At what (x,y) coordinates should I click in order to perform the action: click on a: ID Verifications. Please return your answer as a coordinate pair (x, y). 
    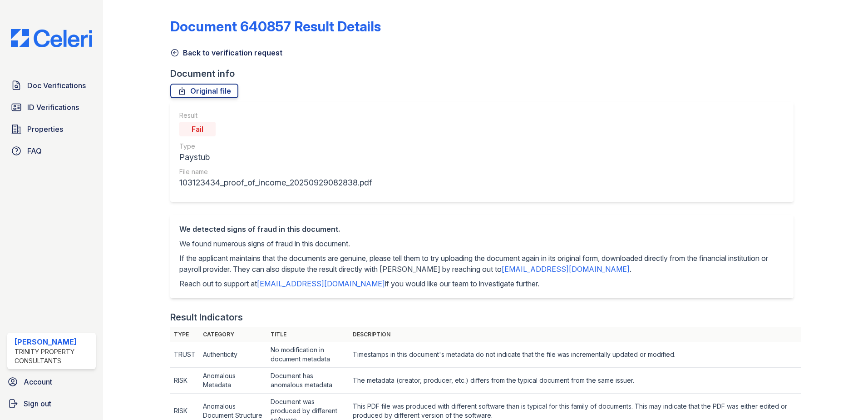
    Looking at the image, I should click on (51, 107).